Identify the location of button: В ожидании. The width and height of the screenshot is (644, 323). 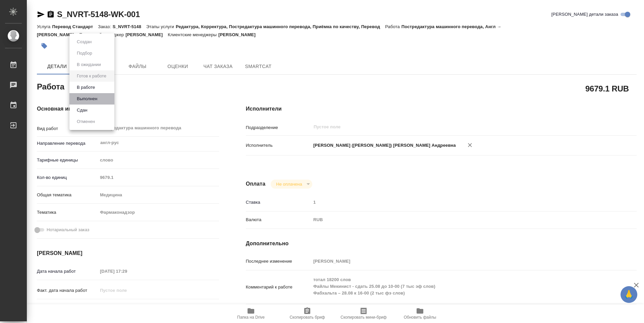
(89, 65).